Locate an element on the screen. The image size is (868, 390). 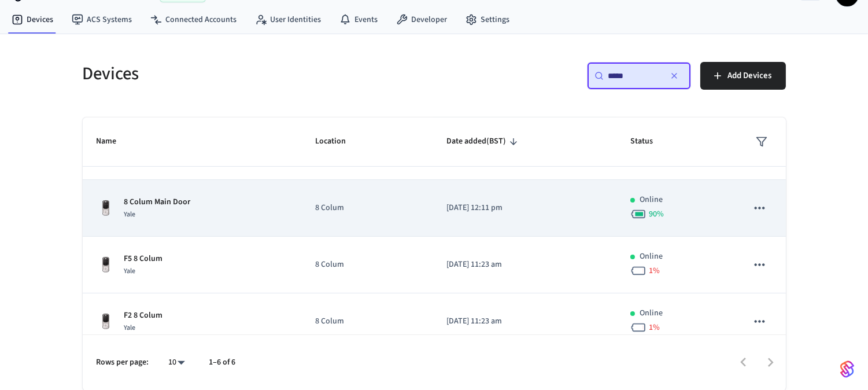
span: Add Devices is located at coordinates (750, 76).